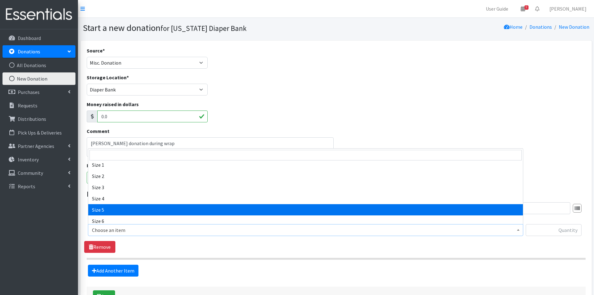  What do you see at coordinates (497, 9) in the screenshot?
I see `a: User Guide` at bounding box center [497, 9].